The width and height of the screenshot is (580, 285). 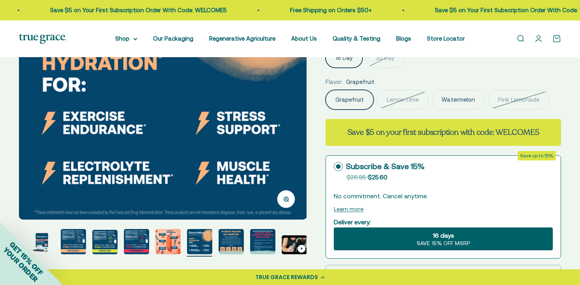 What do you see at coordinates (294, 246) in the screenshot?
I see `button: Go to item 12` at bounding box center [294, 246].